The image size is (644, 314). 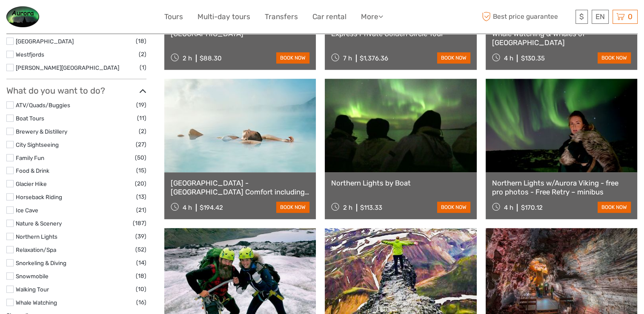 I want to click on button: Open LiveChat chat widget, so click(x=103, y=18).